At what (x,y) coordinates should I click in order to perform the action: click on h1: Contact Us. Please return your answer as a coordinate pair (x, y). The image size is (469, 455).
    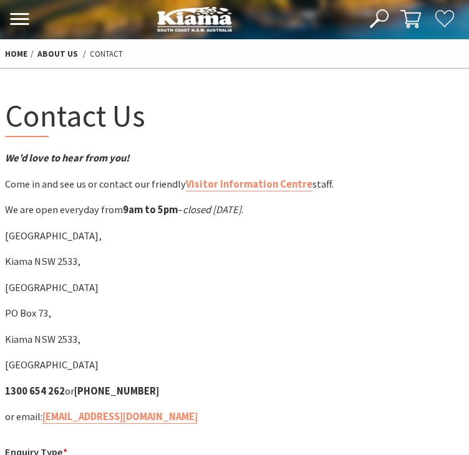
    Looking at the image, I should click on (234, 117).